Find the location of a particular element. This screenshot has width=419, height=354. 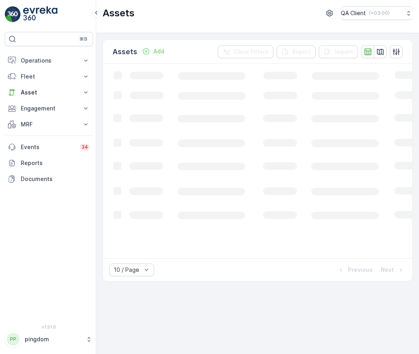

p: Operations is located at coordinates (49, 61).